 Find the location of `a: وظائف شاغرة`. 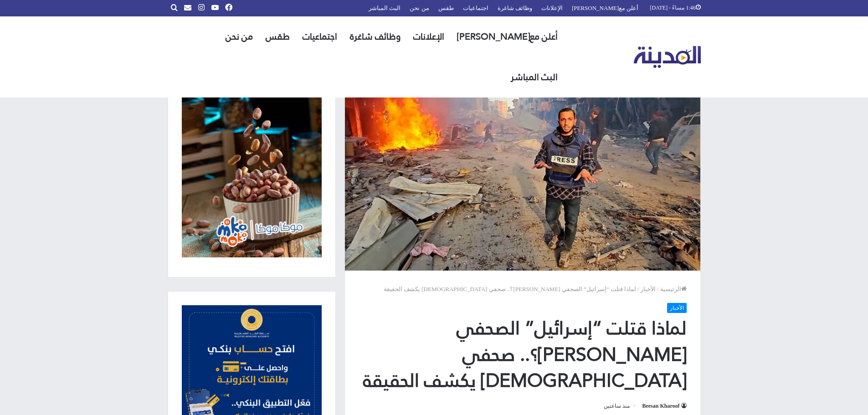

a: وظائف شاغرة is located at coordinates (375, 36).